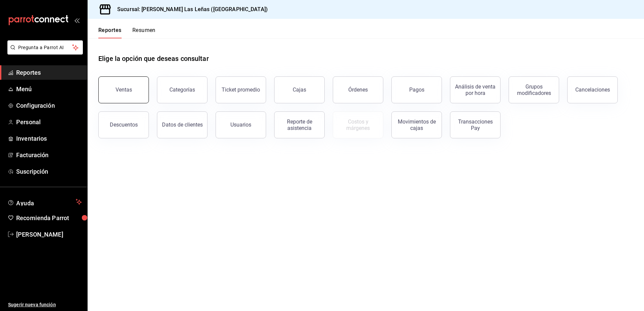 Image resolution: width=644 pixels, height=311 pixels. Describe the element at coordinates (49, 139) in the screenshot. I see `span: Inventarios` at that location.